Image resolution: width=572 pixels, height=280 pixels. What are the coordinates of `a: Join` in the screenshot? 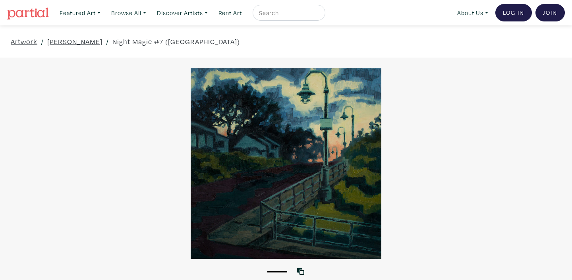 It's located at (550, 13).